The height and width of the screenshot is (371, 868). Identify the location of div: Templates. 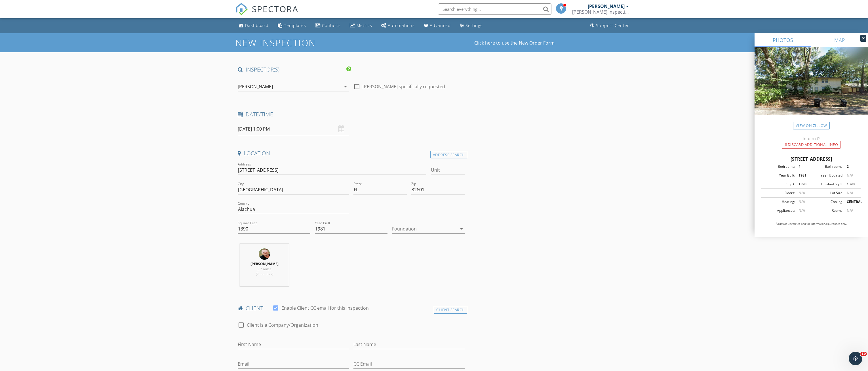
(295, 26).